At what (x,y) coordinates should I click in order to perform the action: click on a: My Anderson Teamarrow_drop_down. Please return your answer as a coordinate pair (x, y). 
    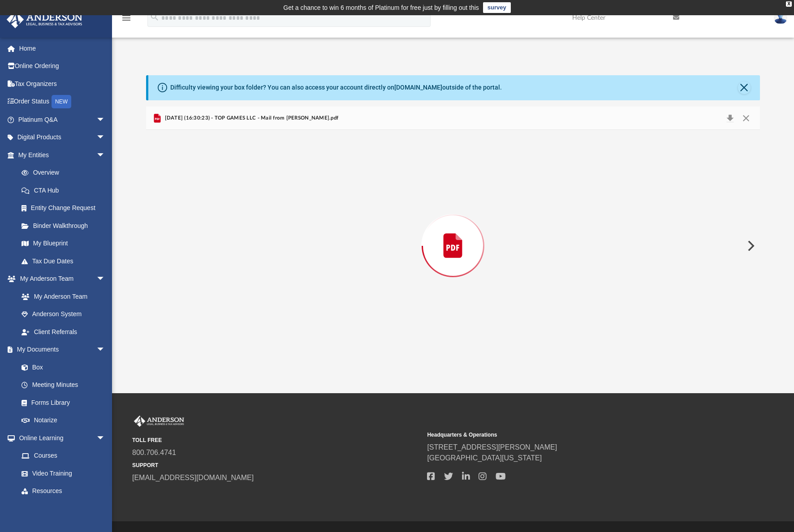
    Looking at the image, I should click on (60, 279).